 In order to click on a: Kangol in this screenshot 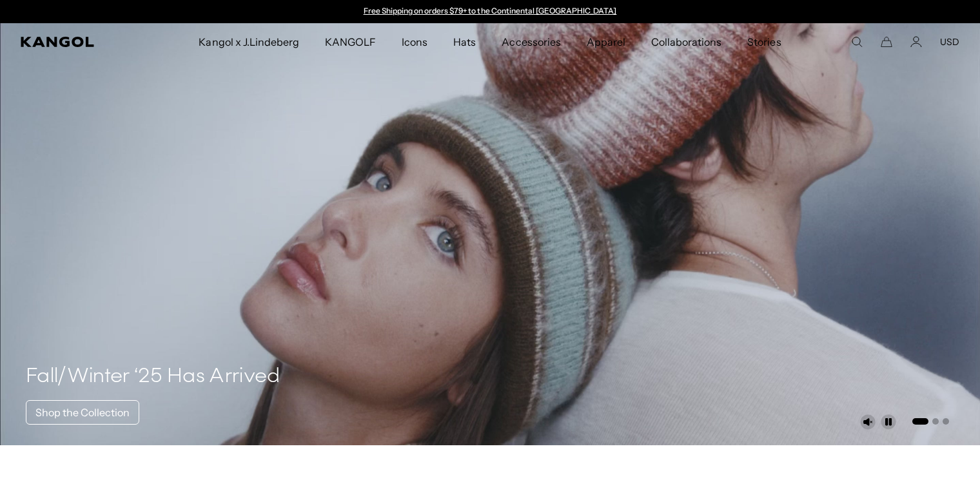, I will do `click(76, 42)`.